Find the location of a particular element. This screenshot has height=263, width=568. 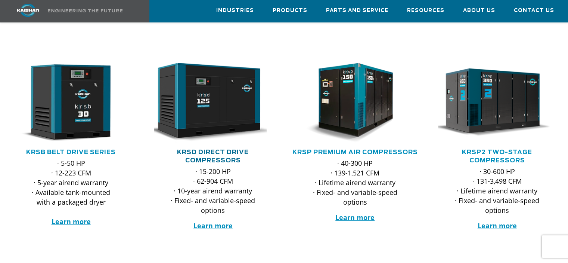

img: krsp350 is located at coordinates (492, 102).